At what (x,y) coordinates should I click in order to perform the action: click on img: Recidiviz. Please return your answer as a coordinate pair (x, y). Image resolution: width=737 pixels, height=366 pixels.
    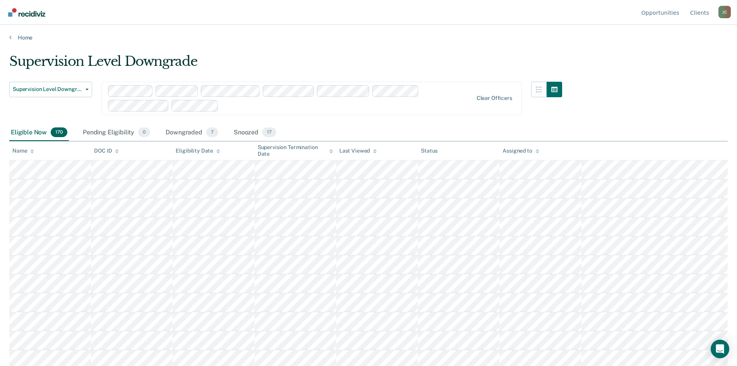
    Looking at the image, I should click on (27, 12).